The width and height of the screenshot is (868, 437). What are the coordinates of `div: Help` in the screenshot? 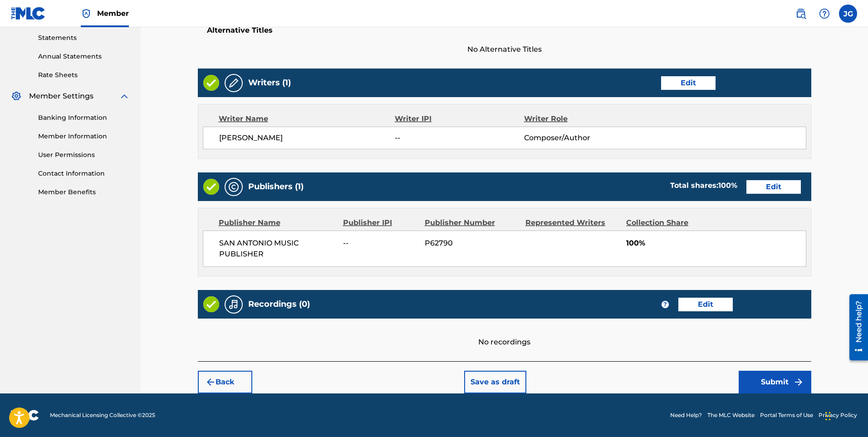 It's located at (825, 14).